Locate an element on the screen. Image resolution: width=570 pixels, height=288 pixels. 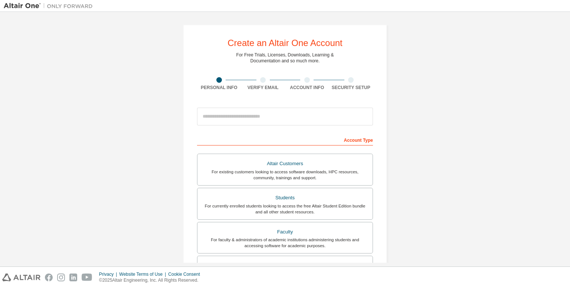
p: © 2025 Altair Engineering, Inc. All Rights Reserved. is located at coordinates (152, 280).